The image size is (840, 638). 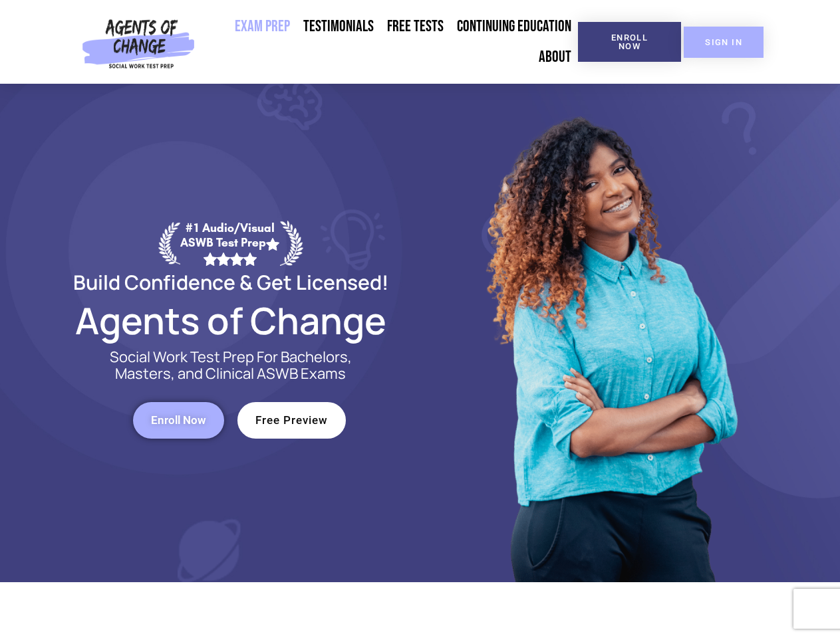 I want to click on a: Free Preview, so click(x=292, y=420).